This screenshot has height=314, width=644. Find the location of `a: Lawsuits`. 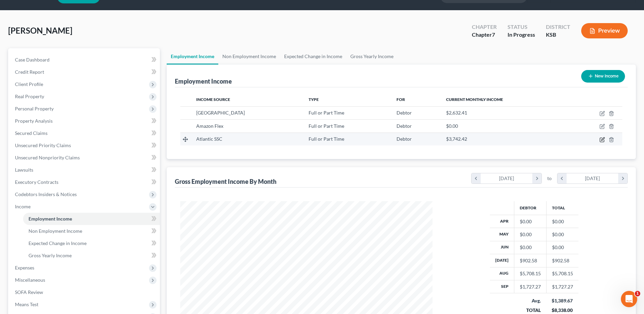

a: Lawsuits is located at coordinates (85, 170).